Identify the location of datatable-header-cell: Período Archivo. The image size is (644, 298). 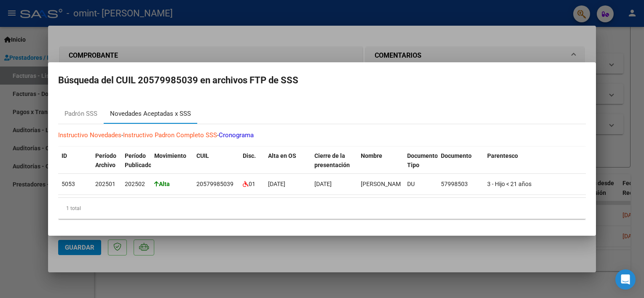
(107, 165).